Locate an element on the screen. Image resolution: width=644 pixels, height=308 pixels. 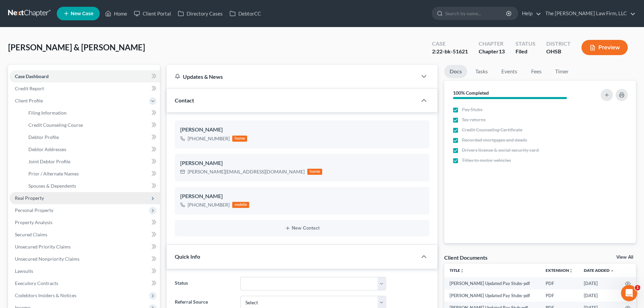
span: Credit Counseling Certificate is located at coordinates (492, 130).